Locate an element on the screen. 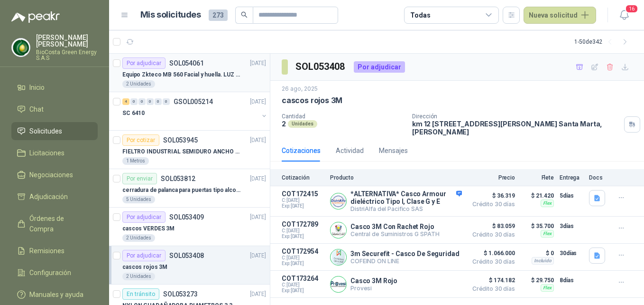 This screenshot has width=644, height=305. p: GSOL005214 is located at coordinates (193, 102).